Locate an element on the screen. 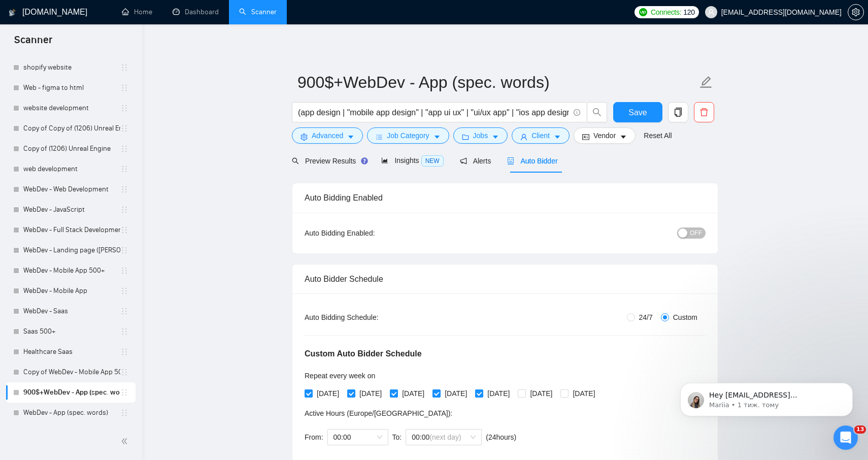  li: website development is located at coordinates (71, 108).